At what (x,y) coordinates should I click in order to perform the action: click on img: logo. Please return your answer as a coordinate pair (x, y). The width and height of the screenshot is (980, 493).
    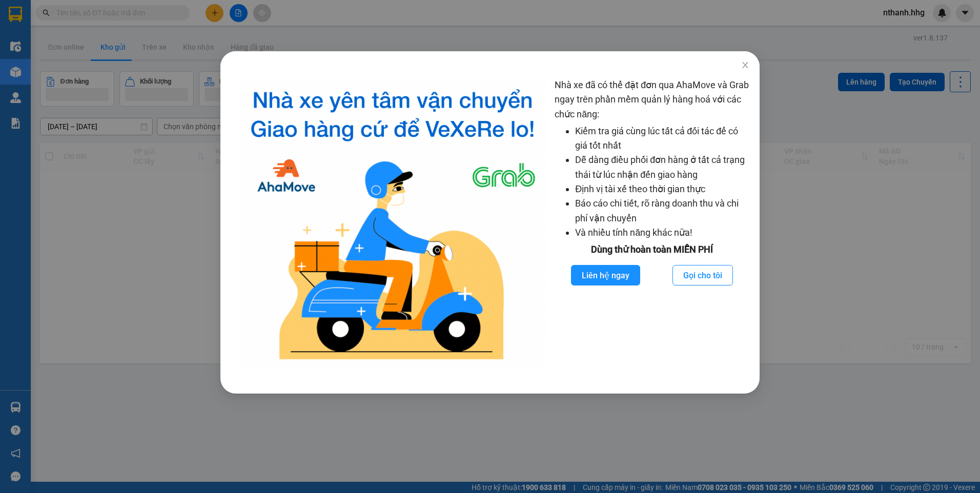
    Looking at the image, I should click on (392, 223).